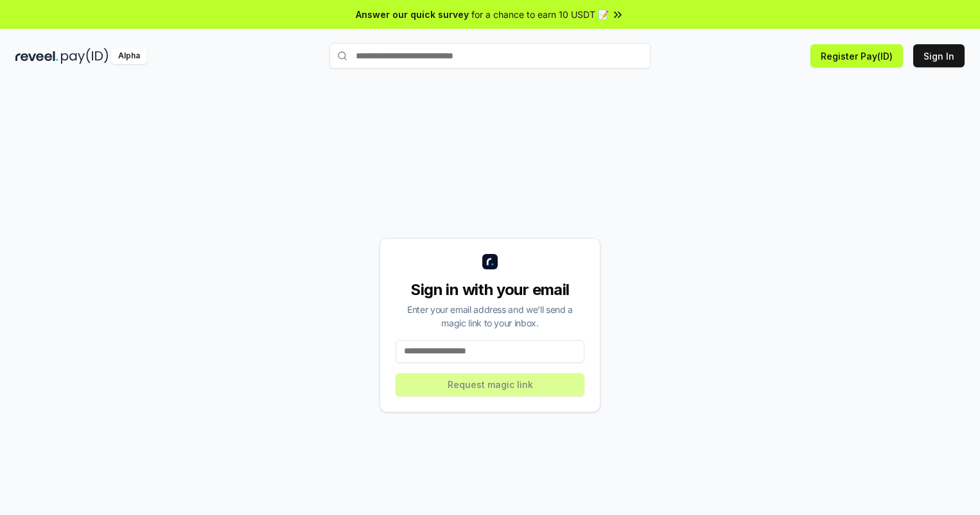  I want to click on img: pay_id, so click(85, 56).